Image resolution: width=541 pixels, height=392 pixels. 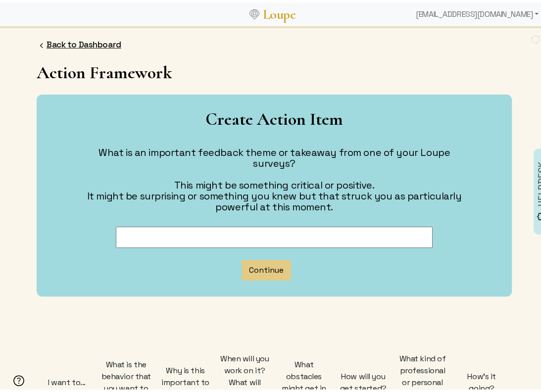 What do you see at coordinates (254, 12) in the screenshot?
I see `img: Loupe Logo` at bounding box center [254, 12].